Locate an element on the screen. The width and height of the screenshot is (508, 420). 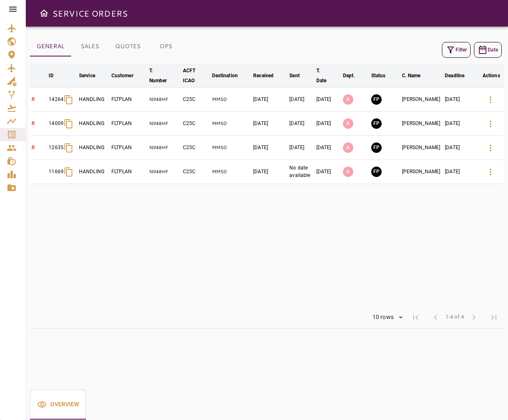
span: Sent is located at coordinates (300, 75).